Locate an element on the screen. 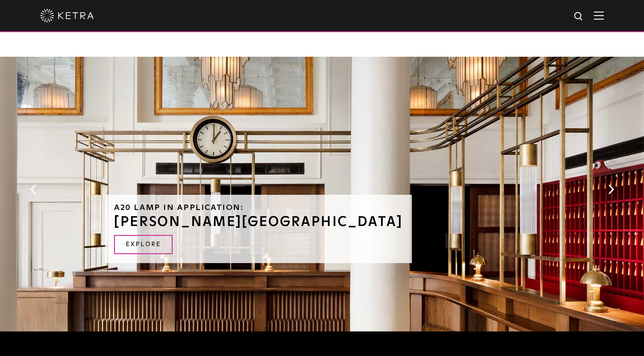  img: search icon is located at coordinates (579, 17).